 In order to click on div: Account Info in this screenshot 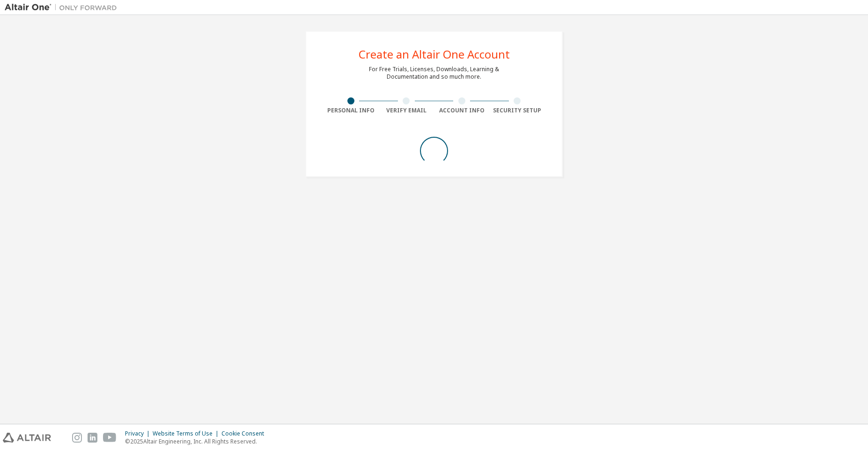, I will do `click(462, 111)`.